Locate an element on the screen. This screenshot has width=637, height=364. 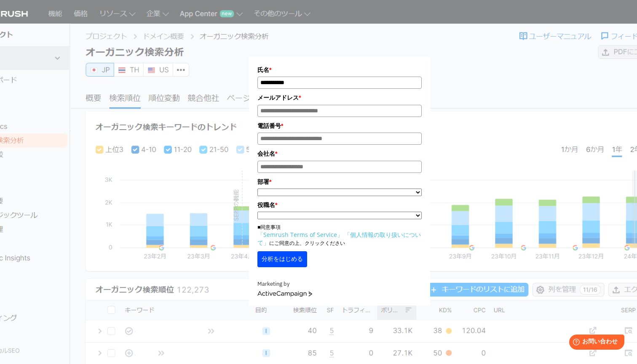
label: 会社名 is located at coordinates (340, 154).